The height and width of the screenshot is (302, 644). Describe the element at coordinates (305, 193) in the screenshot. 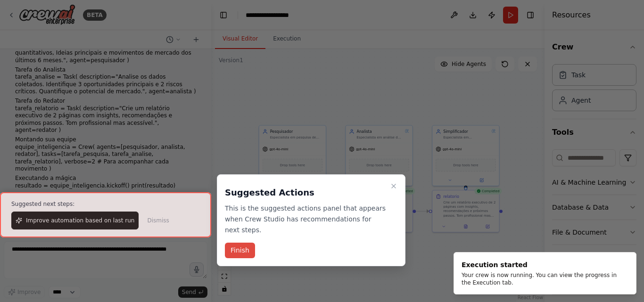

I see `h3: Suggested Actions` at that location.